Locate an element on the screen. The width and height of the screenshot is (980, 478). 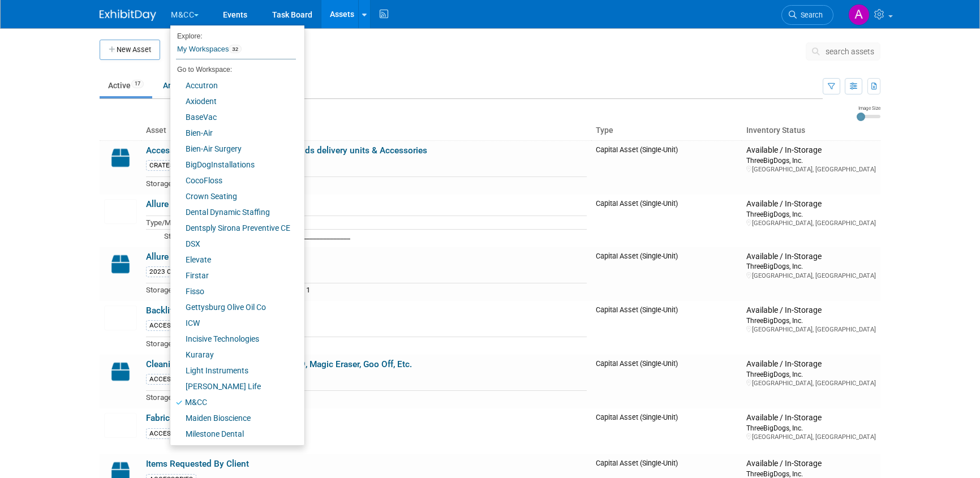
a: ICW is located at coordinates (233, 323).